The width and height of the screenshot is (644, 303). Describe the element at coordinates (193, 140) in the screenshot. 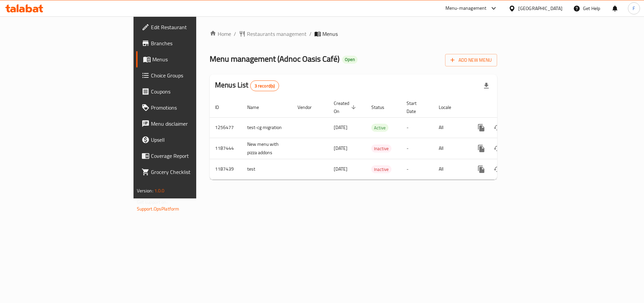

I see `span: Upsell` at that location.